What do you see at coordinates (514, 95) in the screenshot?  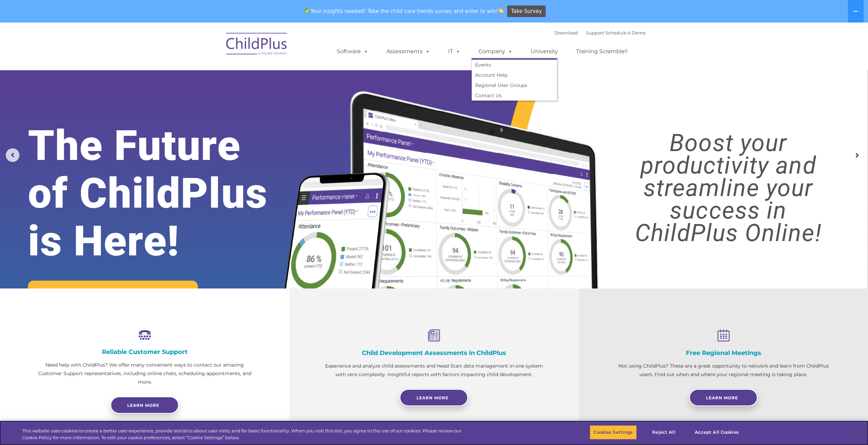 I see `a: Contact Us` at bounding box center [514, 95].